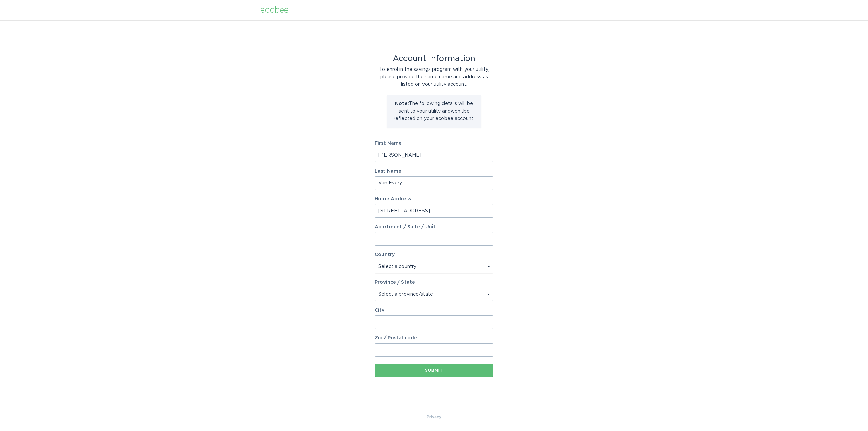 Image resolution: width=868 pixels, height=431 pixels. Describe the element at coordinates (434, 227) in the screenshot. I see `label: Apartment / Suite / Unit` at that location.